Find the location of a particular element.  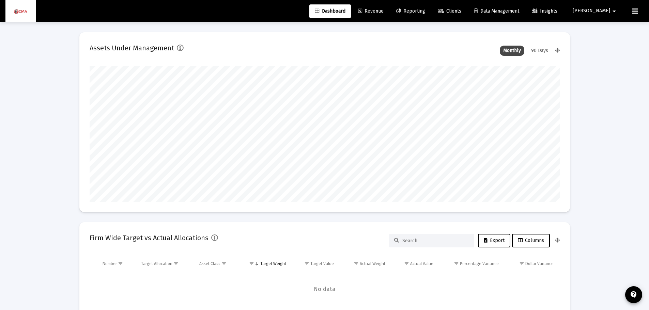

div: Asset Class is located at coordinates (210, 264).